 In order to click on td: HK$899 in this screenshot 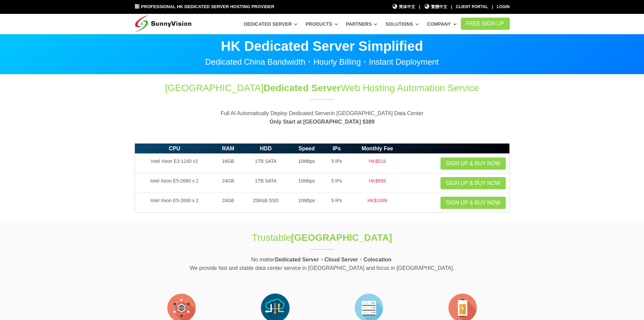, I will do `click(377, 183)`.